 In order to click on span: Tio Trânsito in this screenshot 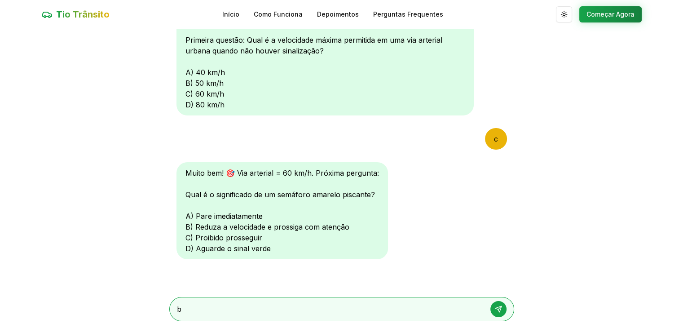, I will do `click(83, 14)`.